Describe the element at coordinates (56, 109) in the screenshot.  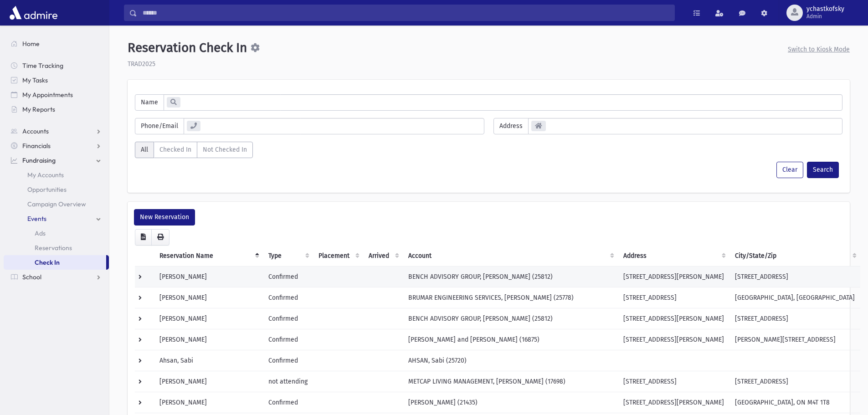
I see `a: My Reports` at that location.